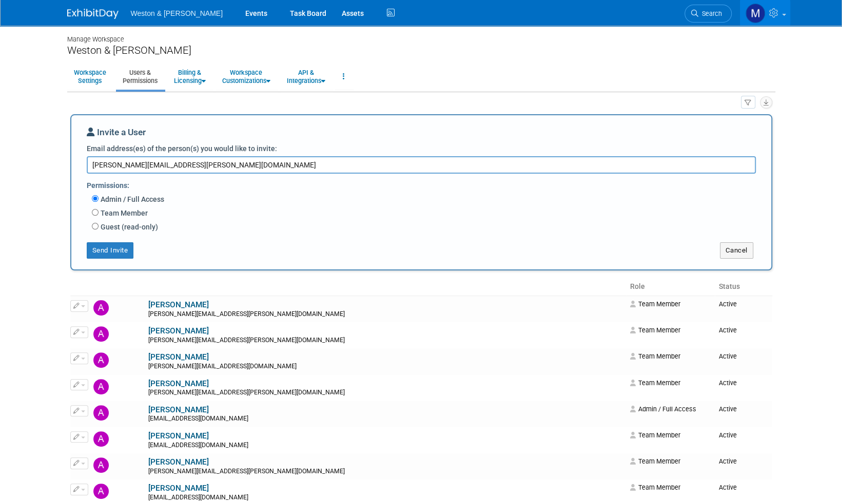 The image size is (842, 504). I want to click on img: Alexandra Gaspar, so click(101, 361).